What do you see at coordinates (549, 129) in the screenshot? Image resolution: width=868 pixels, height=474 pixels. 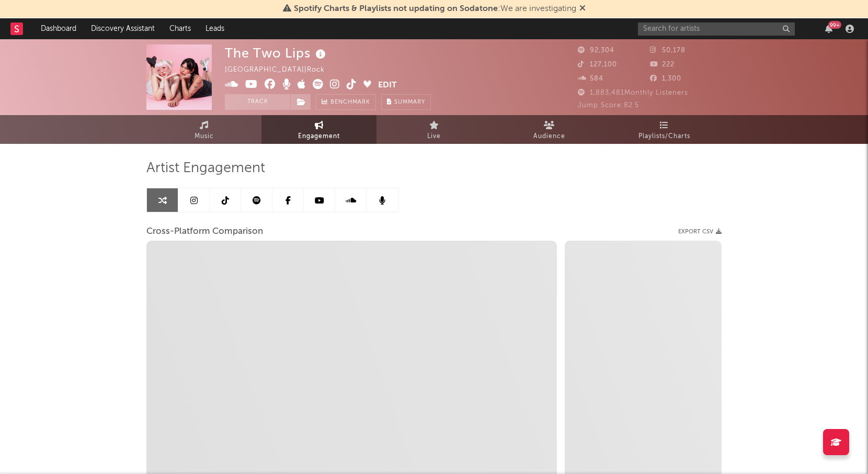 I see `a: Audience` at bounding box center [549, 129].